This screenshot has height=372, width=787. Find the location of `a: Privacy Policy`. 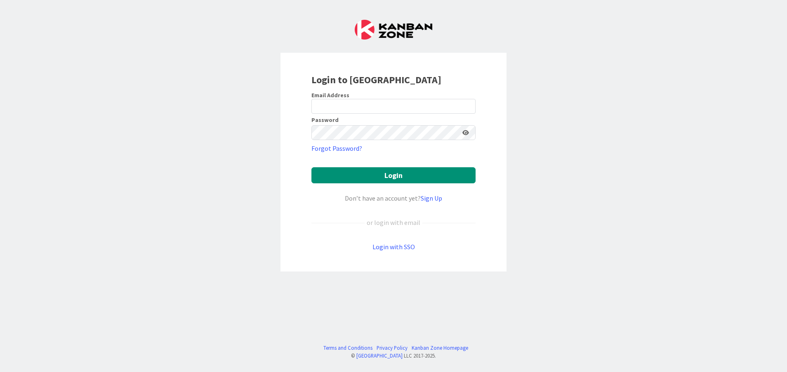

a: Privacy Policy is located at coordinates (392, 348).